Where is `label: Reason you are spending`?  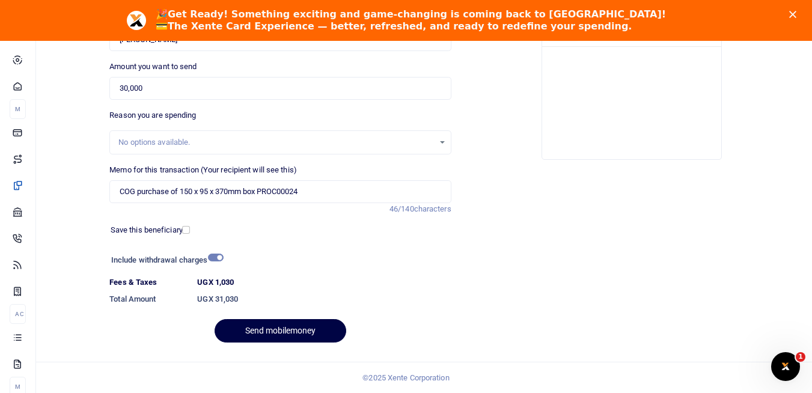
label: Reason you are spending is located at coordinates (153, 115).